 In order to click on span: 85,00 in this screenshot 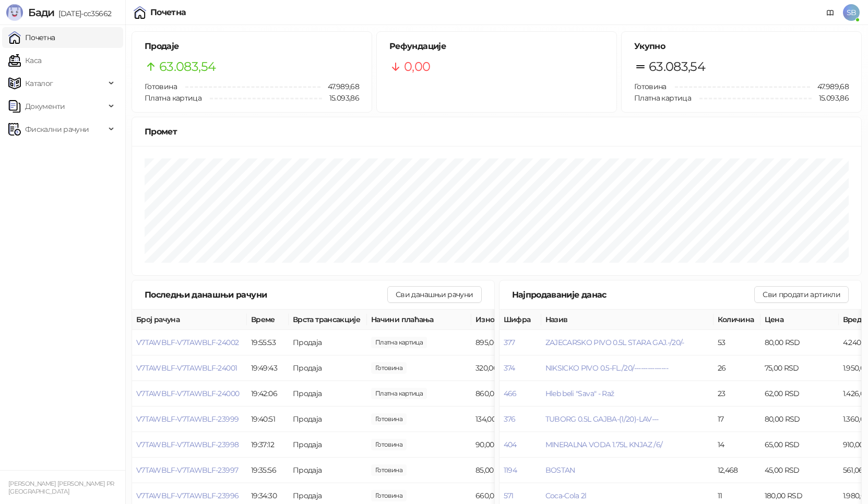, I will do `click(389, 470)`.